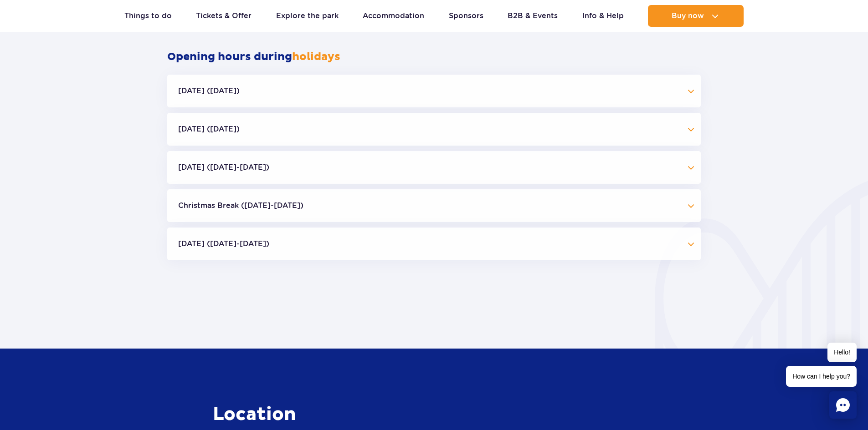  I want to click on a: B2B & Events, so click(532, 16).